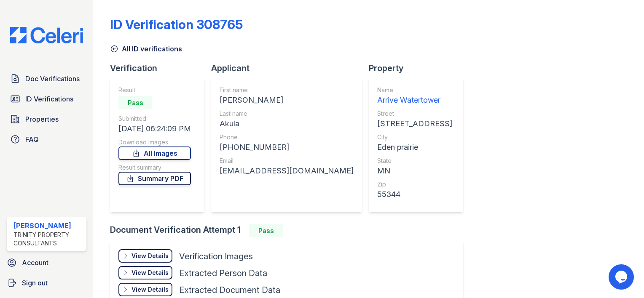 This screenshot has height=298, width=644. Describe the element at coordinates (414, 147) in the screenshot. I see `div: Eden prairie` at that location.